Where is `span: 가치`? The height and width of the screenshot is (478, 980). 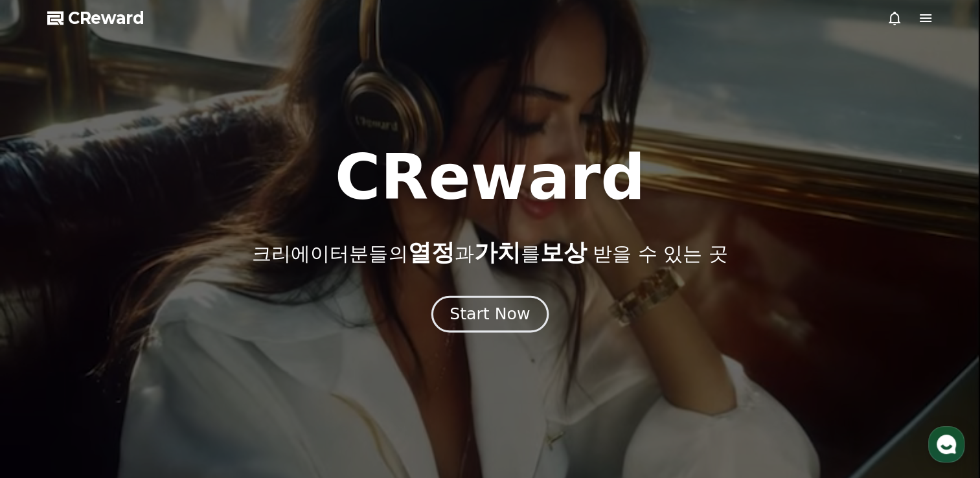 span: 가치 is located at coordinates (497, 252).